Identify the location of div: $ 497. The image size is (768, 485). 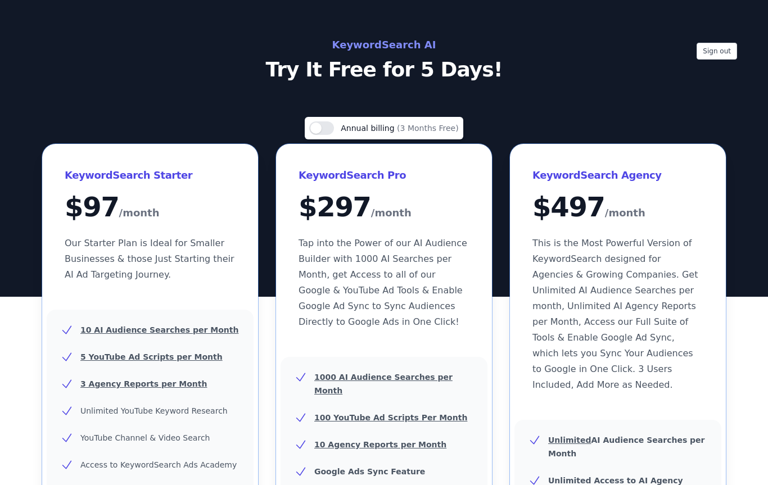
(618, 208).